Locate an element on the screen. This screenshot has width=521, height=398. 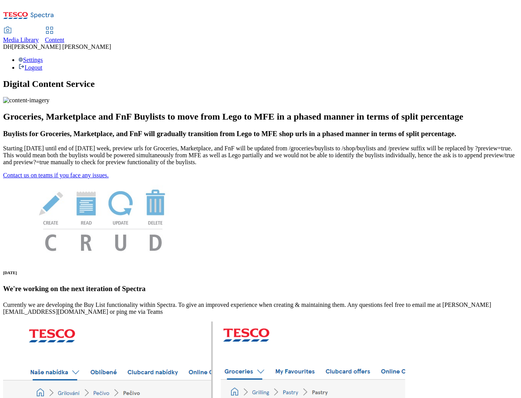
span: DH is located at coordinates (7, 46).